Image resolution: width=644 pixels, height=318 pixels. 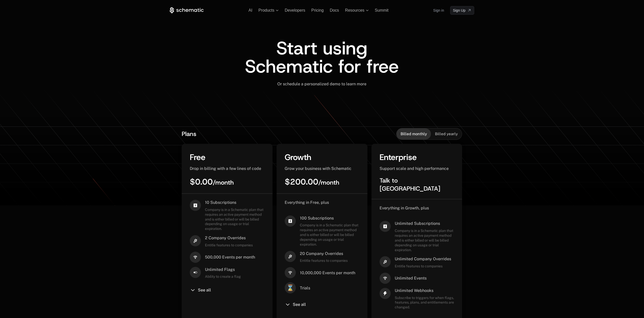 What do you see at coordinates (462, 10) in the screenshot?
I see `a: [object Object]` at bounding box center [462, 10].